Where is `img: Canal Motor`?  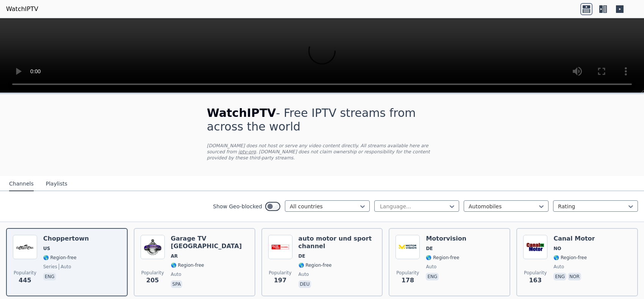
img: Canal Motor is located at coordinates (535, 247).